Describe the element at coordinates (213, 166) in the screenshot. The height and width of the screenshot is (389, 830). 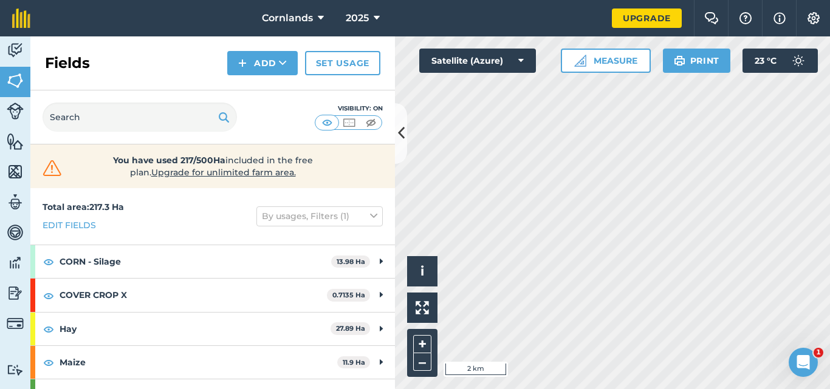
I see `span: included in the free plan .` at that location.